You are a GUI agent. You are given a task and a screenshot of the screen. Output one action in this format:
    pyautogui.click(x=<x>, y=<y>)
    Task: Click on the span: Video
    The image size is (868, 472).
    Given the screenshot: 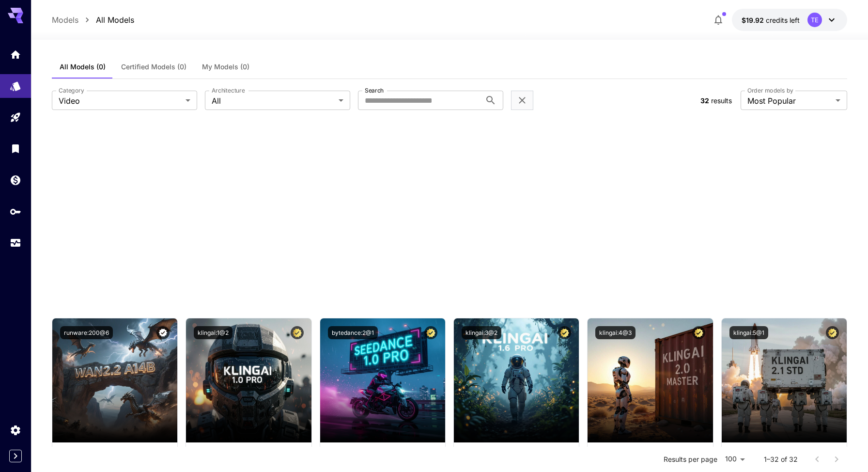 What is the action you would take?
    pyautogui.click(x=120, y=101)
    